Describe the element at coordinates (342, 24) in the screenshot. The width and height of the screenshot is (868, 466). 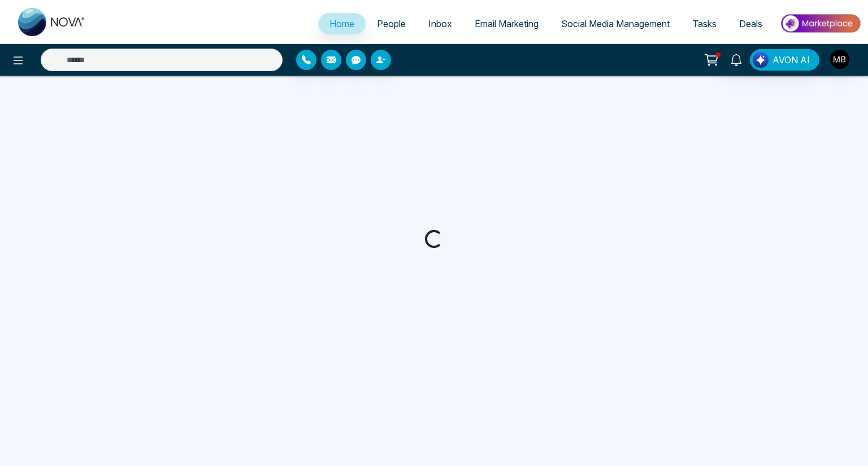
I see `span: Home` at that location.